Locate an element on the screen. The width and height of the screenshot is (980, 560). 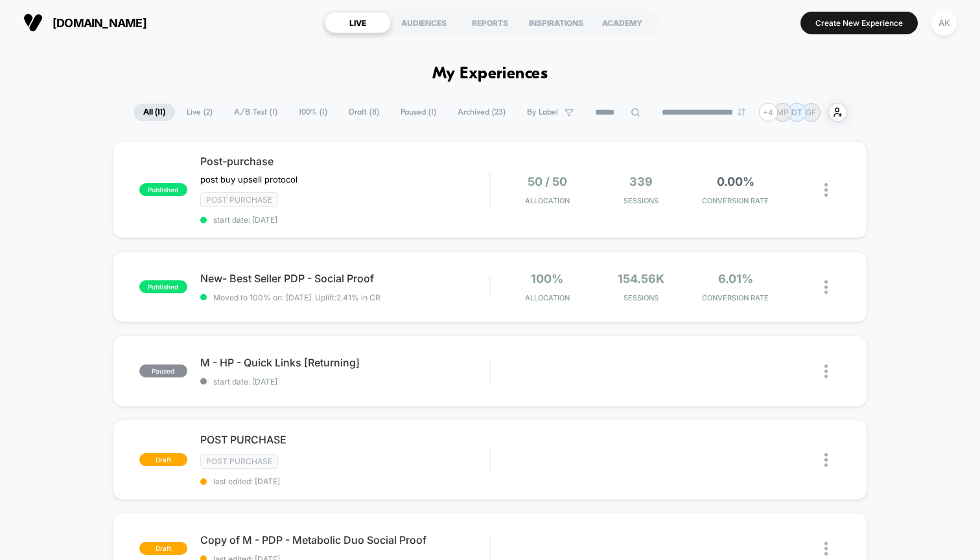
button: Create New Experience is located at coordinates (859, 22).